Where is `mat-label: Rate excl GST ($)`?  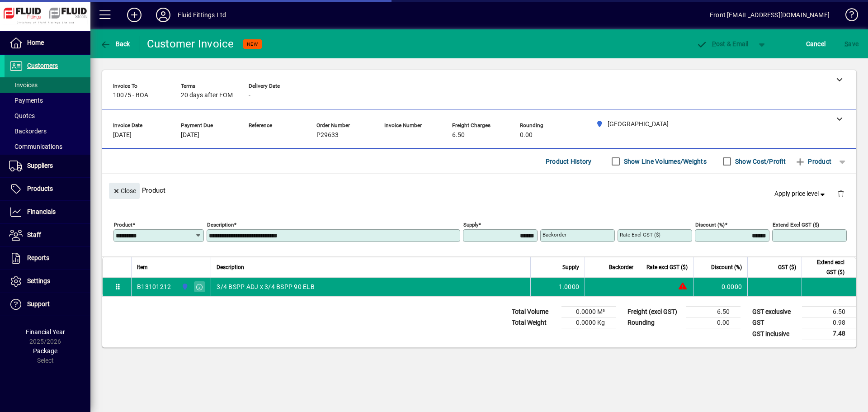
mat-label: Rate excl GST ($) is located at coordinates (640, 234).